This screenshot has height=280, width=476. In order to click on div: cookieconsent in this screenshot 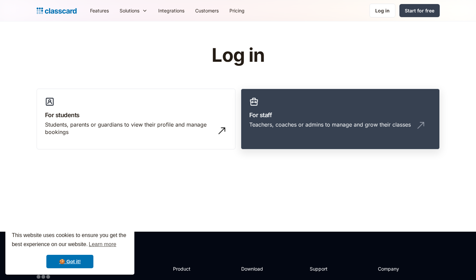, I will do `click(70, 250)`.